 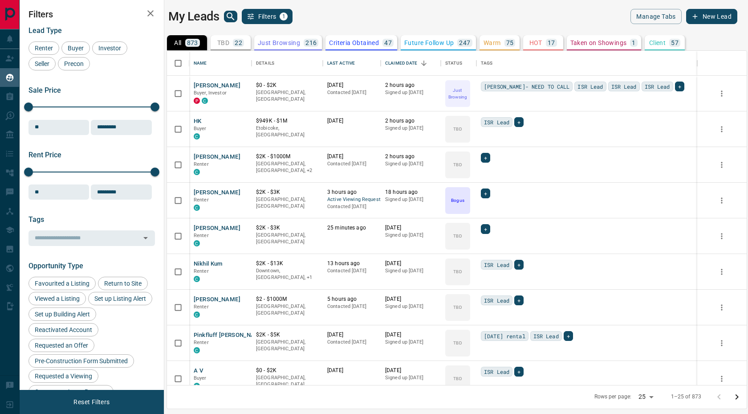 What do you see at coordinates (45, 30) in the screenshot?
I see `span: Lead Type` at bounding box center [45, 30].